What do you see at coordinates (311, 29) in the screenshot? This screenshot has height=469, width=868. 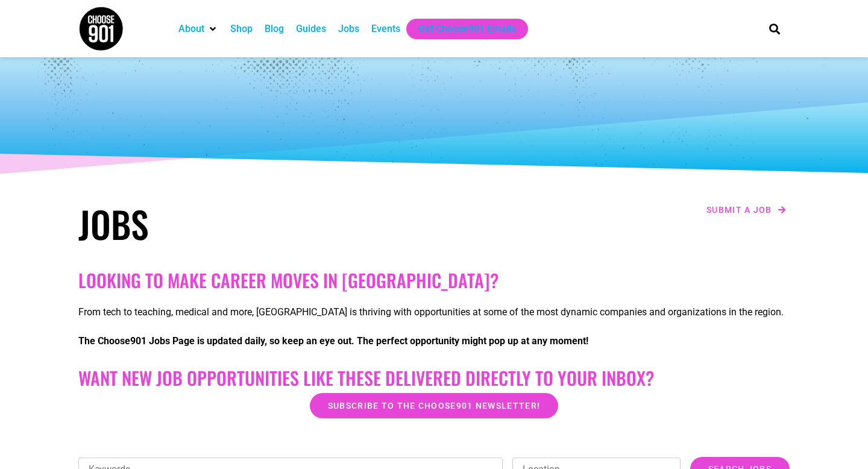 I see `a: Guides` at bounding box center [311, 29].